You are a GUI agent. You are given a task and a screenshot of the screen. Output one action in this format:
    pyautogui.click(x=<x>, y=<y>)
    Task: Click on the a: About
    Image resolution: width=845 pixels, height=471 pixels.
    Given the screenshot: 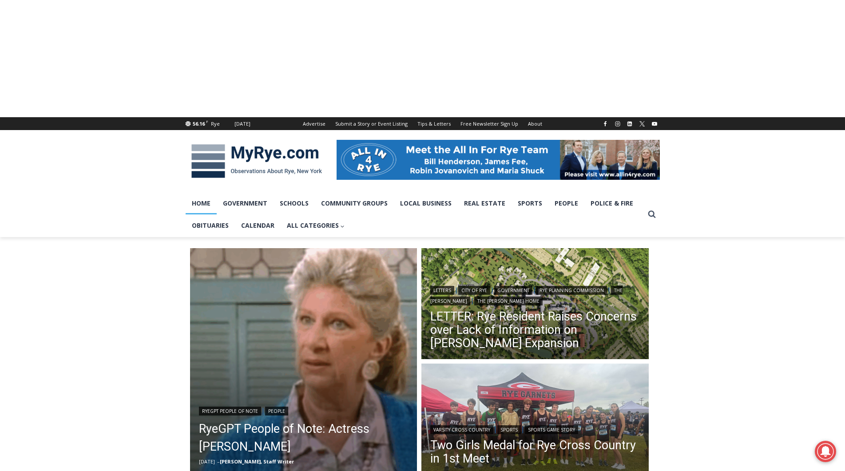 What is the action you would take?
    pyautogui.click(x=535, y=123)
    